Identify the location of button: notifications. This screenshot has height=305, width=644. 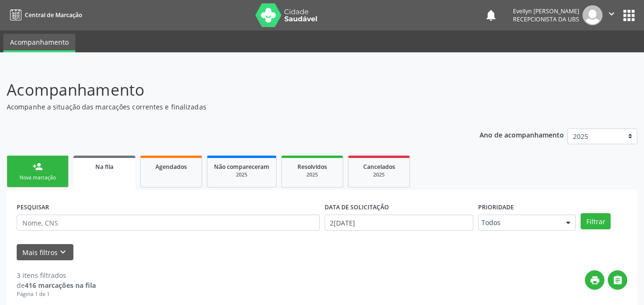
(491, 15).